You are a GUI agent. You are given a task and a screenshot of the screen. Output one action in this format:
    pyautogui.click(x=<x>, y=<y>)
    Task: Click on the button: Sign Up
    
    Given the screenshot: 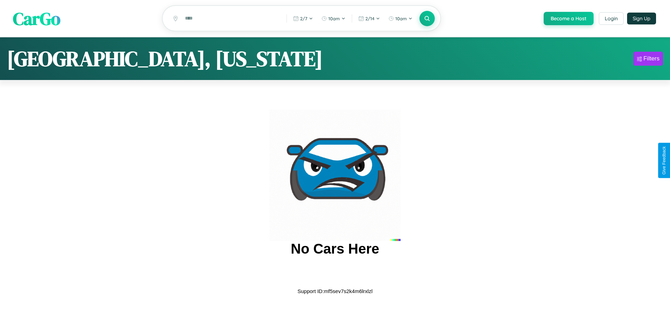 What is the action you would take?
    pyautogui.click(x=641, y=18)
    